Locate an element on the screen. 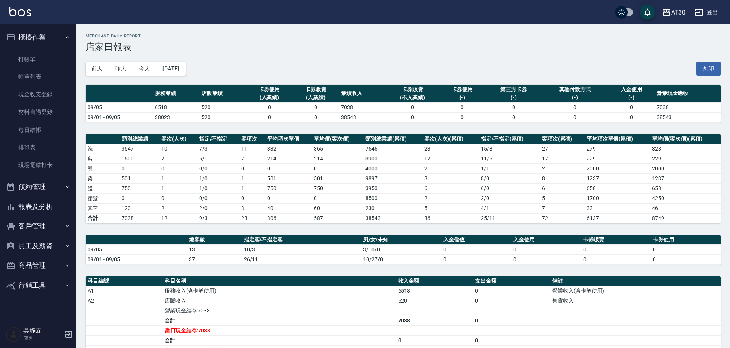 The height and width of the screenshot is (348, 730). a: 現場電腦打卡 is located at coordinates (38, 165).